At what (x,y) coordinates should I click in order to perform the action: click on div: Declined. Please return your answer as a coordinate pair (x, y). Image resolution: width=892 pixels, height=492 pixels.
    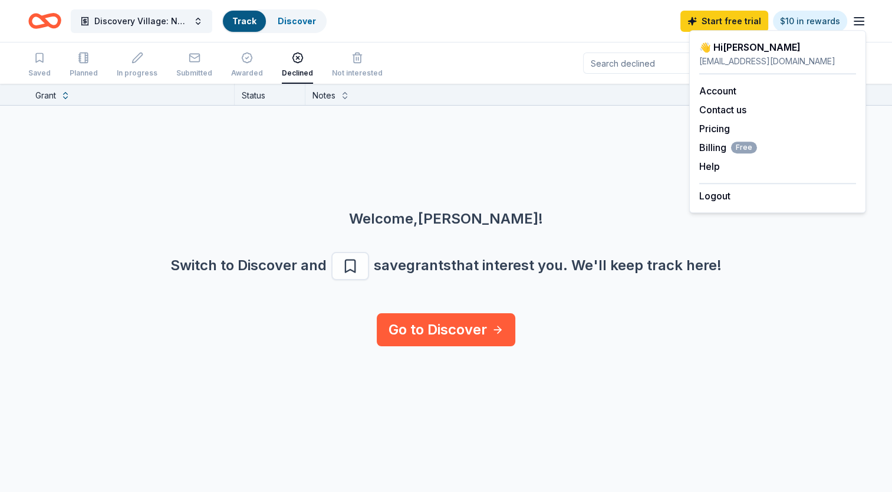
    Looking at the image, I should click on (297, 73).